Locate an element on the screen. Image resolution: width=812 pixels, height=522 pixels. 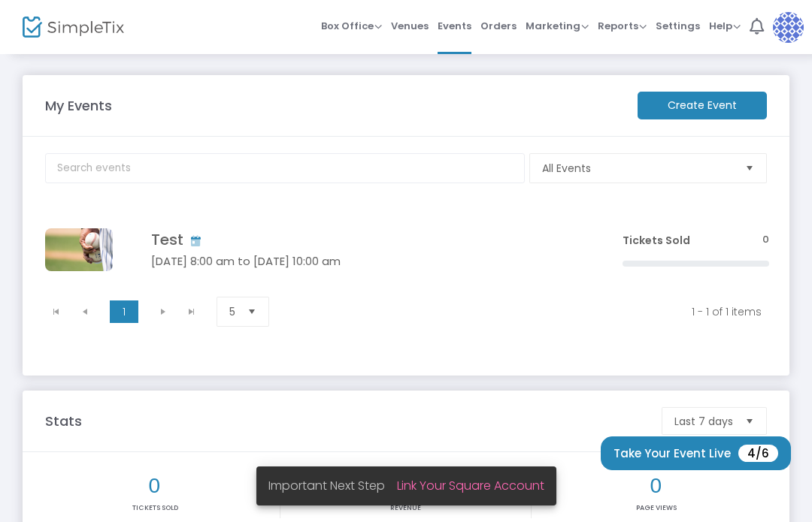
span: Settings is located at coordinates (678, 26).